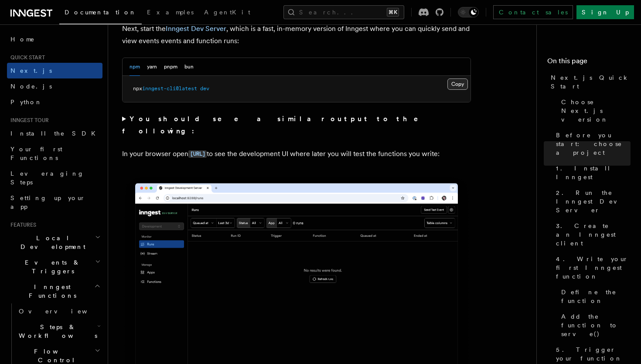 This screenshot has width=641, height=364. What do you see at coordinates (594, 235) in the screenshot?
I see `span: 3. Create an Inngest client` at bounding box center [594, 235].